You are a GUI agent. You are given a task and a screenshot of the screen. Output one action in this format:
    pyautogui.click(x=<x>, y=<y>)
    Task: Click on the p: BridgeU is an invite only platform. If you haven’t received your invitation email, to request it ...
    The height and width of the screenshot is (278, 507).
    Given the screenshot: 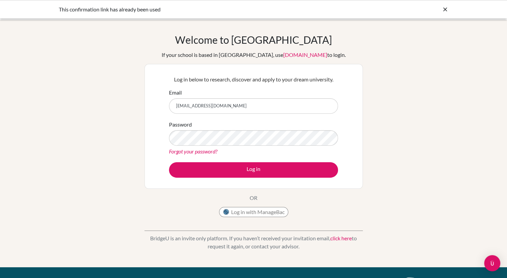 What is the action you would take?
    pyautogui.click(x=254, y=242)
    